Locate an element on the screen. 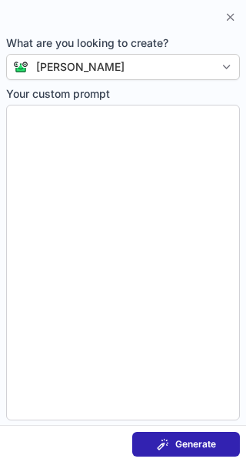 This screenshot has height=462, width=246. span: Generate is located at coordinates (195, 444).